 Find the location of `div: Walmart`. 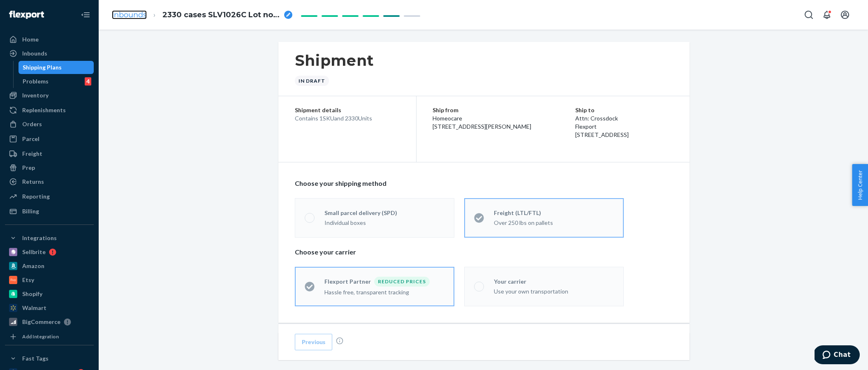

div: Walmart is located at coordinates (34, 308).